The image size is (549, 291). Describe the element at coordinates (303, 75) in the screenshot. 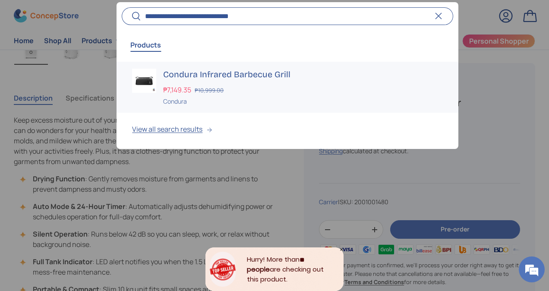

I see `h3: Condura Infrared Barbecue Grill` at that location.